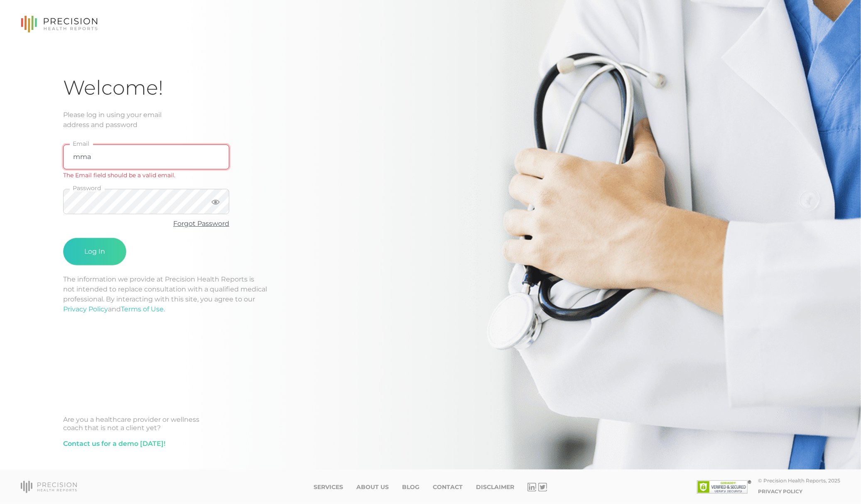  I want to click on a: Disclaimer, so click(495, 487).